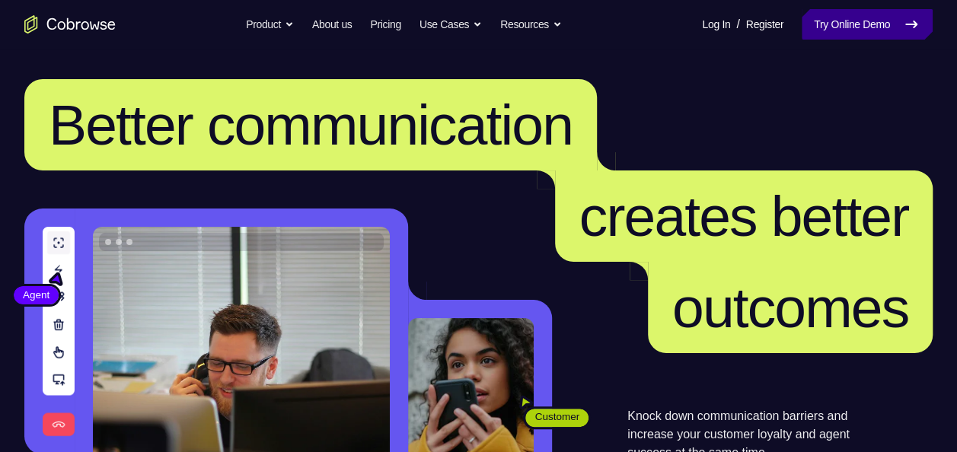 This screenshot has height=452, width=957. I want to click on a: Log In, so click(715, 24).